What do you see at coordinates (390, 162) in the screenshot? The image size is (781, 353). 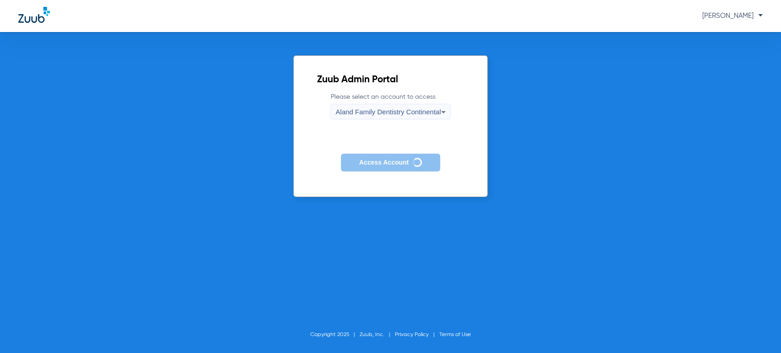 I see `button: Access Account` at bounding box center [390, 162].